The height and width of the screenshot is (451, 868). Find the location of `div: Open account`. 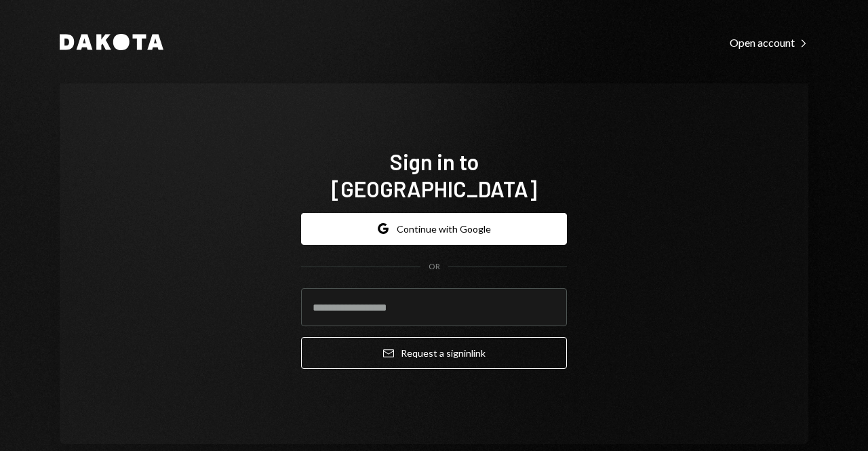

div: Open account is located at coordinates (769, 43).